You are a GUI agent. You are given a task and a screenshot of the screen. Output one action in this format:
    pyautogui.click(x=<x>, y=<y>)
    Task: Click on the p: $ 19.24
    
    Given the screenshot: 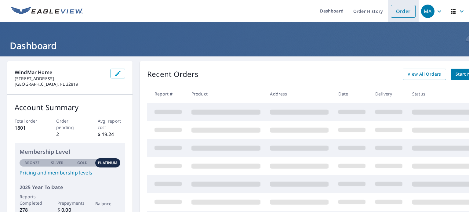 What is the action you would take?
    pyautogui.click(x=111, y=134)
    